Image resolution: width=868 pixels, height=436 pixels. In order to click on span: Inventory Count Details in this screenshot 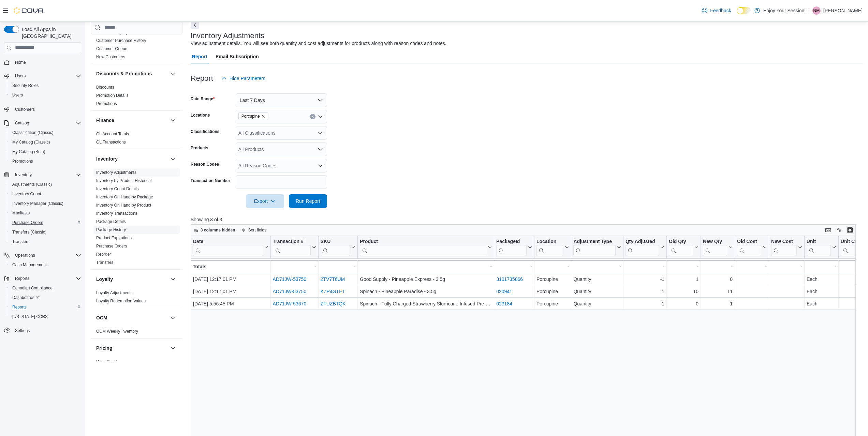, I will do `click(118, 189)`.